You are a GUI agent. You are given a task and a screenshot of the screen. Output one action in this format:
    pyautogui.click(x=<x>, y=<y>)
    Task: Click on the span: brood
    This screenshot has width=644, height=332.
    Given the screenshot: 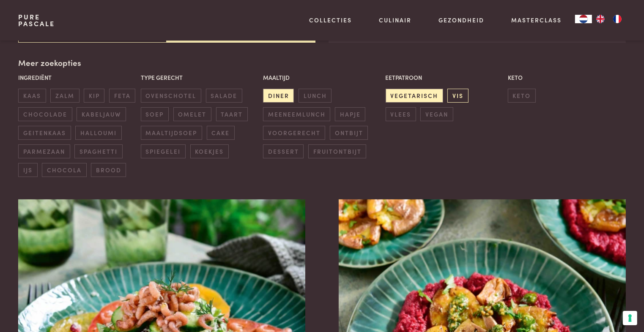 What is the action you would take?
    pyautogui.click(x=109, y=170)
    